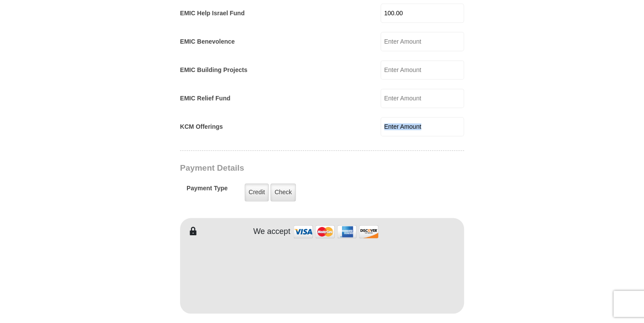 The height and width of the screenshot is (323, 644). Describe the element at coordinates (272, 231) in the screenshot. I see `h4: We accept` at that location.